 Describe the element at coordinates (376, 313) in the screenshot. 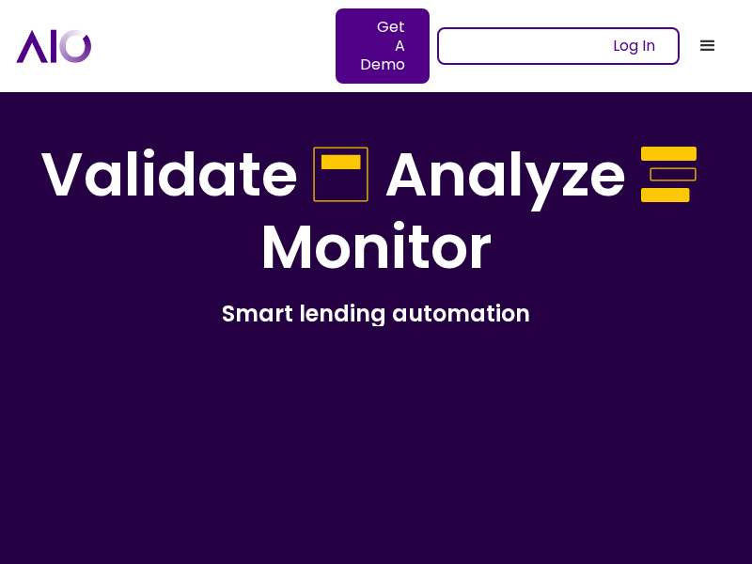

I see `h2: Smart lending automation` at that location.